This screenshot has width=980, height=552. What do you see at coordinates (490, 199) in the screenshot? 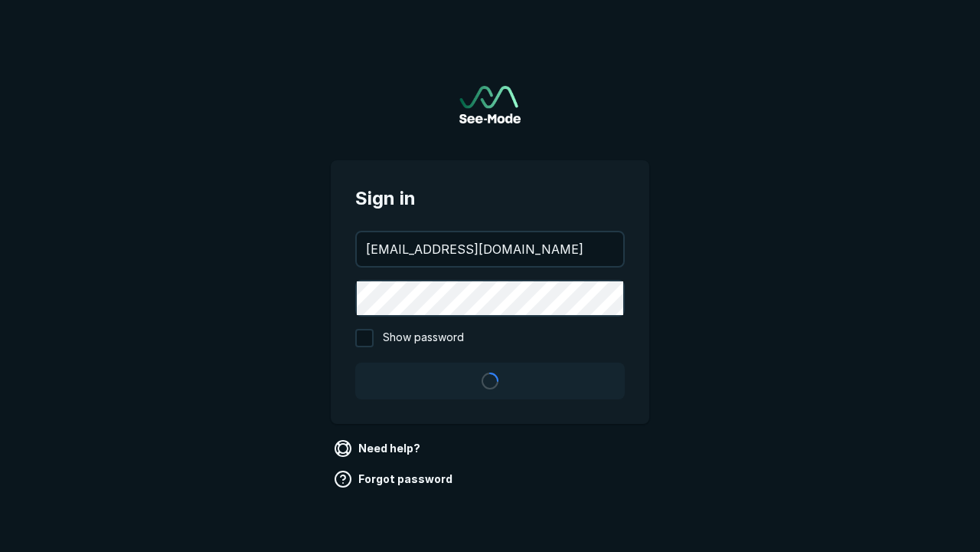
I see `span: Sign in` at bounding box center [490, 199].